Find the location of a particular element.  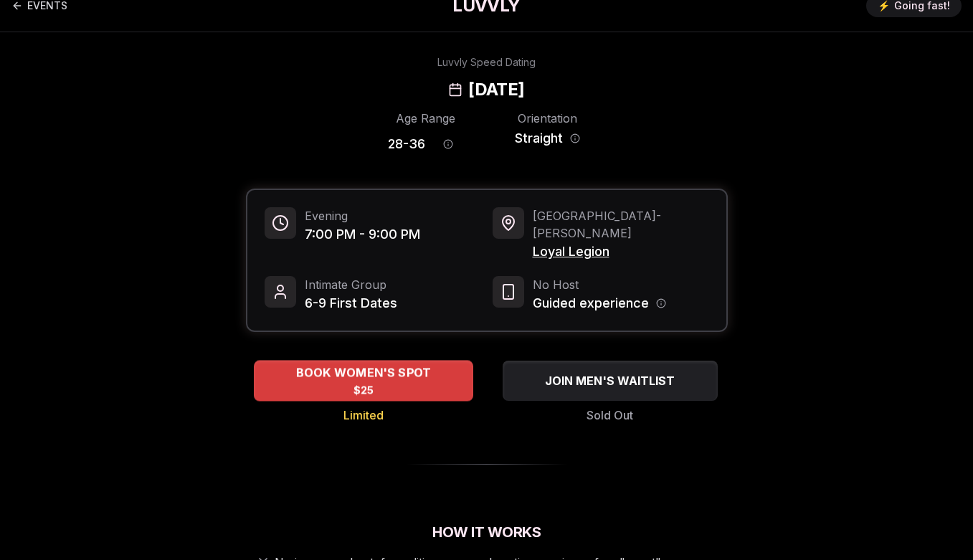

span: BOOK WOMEN'S SPOT is located at coordinates (363, 373).